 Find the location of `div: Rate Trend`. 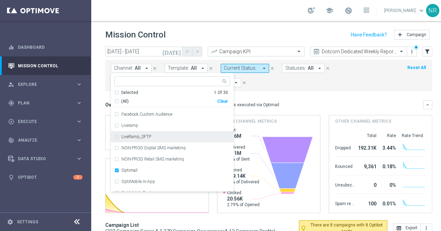

div: Rate Trend is located at coordinates (413, 136).